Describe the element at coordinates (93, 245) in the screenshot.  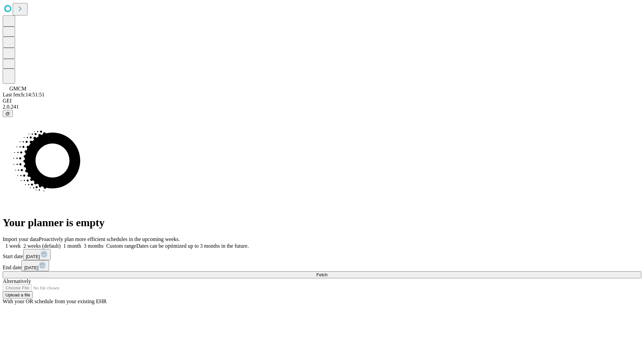
I see `span: 3 months` at that location.